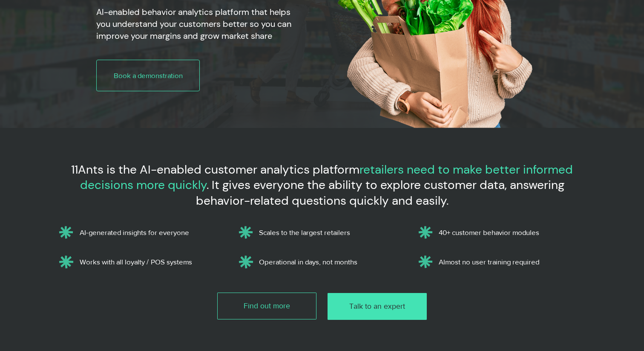 This screenshot has height=351, width=644. What do you see at coordinates (88, 53) in the screenshot?
I see `img: tab_keywords_by_traffic_grey.svg` at bounding box center [88, 53].